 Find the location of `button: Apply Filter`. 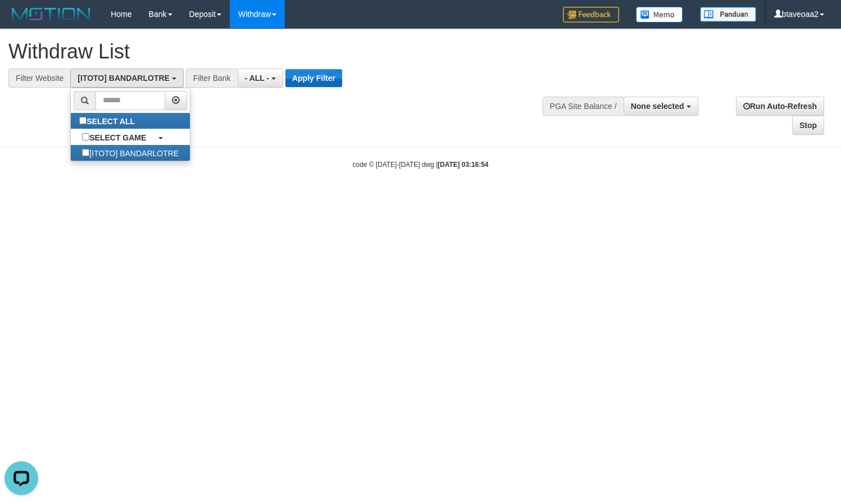

button: Apply Filter is located at coordinates (313, 78).